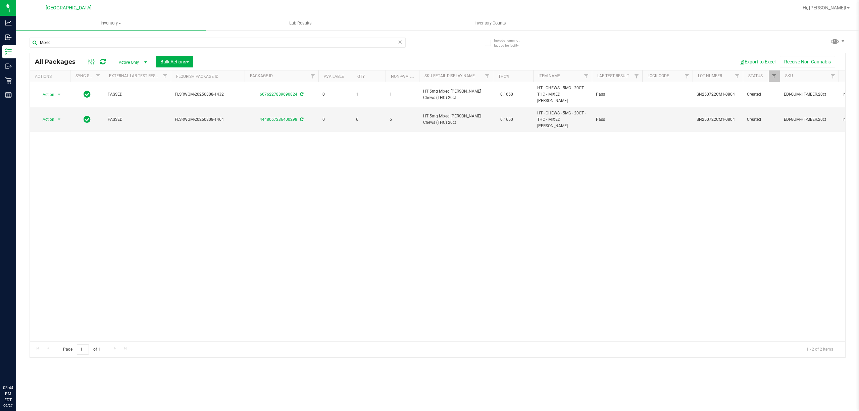 This screenshot has width=859, height=411. I want to click on inline-svg: Reports, so click(8, 95).